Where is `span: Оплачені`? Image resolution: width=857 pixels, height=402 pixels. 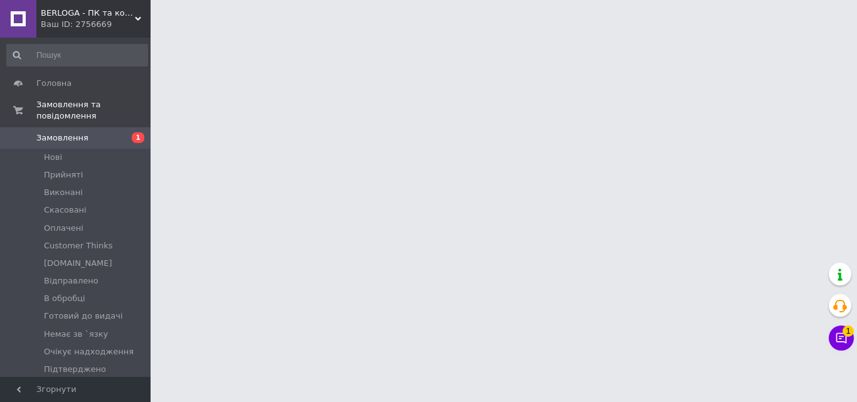 span: Оплачені is located at coordinates (63, 228).